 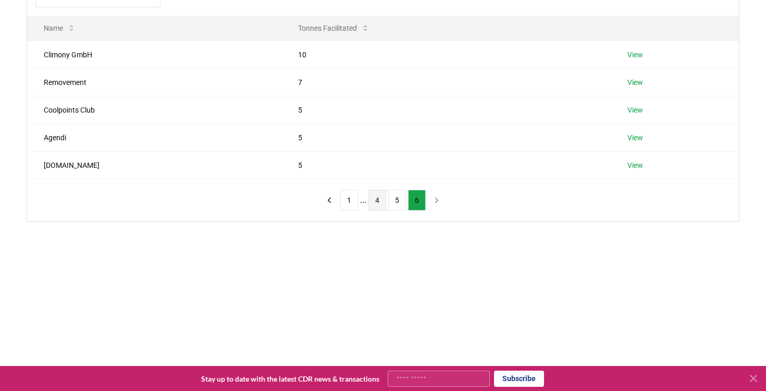 What do you see at coordinates (397, 200) in the screenshot?
I see `button: 5` at bounding box center [397, 200].